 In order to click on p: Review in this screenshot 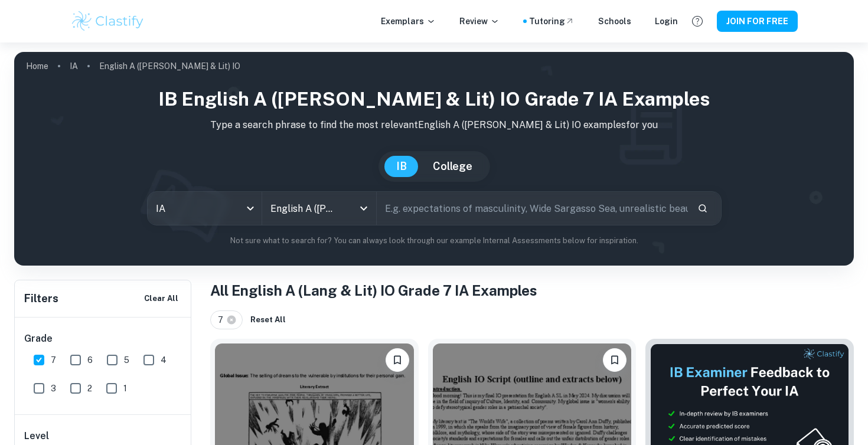, I will do `click(480, 21)`.